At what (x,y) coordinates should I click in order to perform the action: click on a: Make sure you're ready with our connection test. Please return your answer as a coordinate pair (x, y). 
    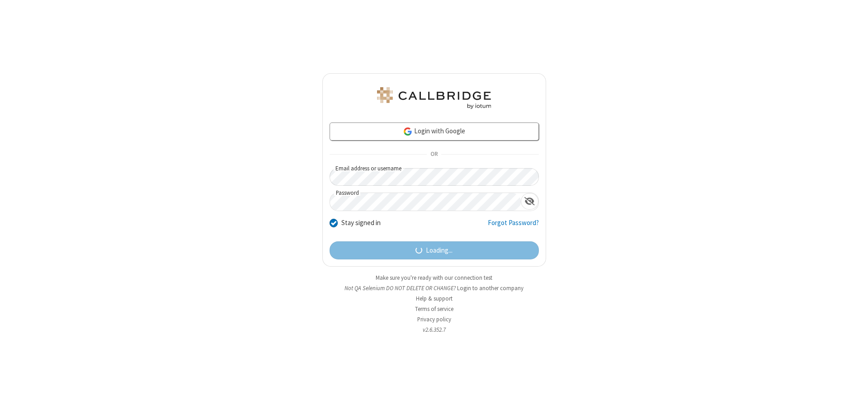
    Looking at the image, I should click on (434, 277).